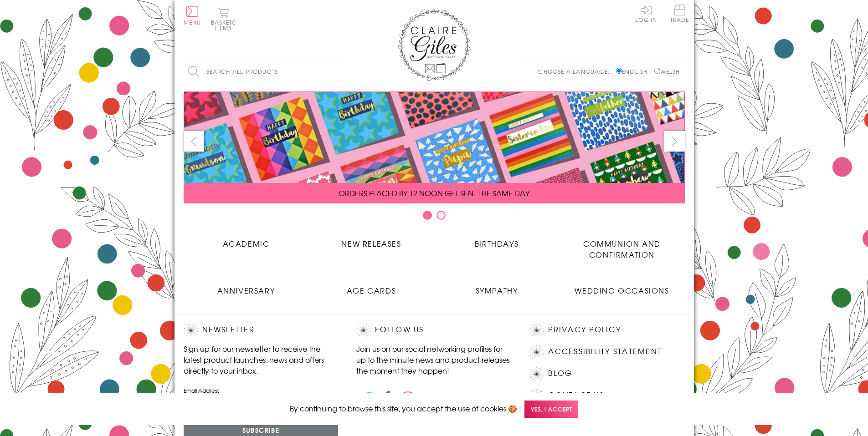 This screenshot has width=868, height=436. I want to click on button: Carousel Page 1 (Current Slide), so click(428, 215).